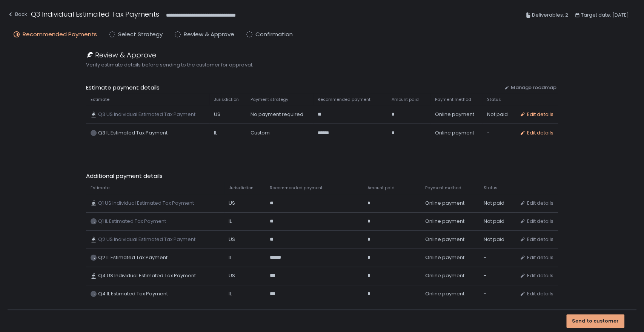 The width and height of the screenshot is (644, 332). Describe the element at coordinates (322, 176) in the screenshot. I see `span: Additional payment details` at that location.